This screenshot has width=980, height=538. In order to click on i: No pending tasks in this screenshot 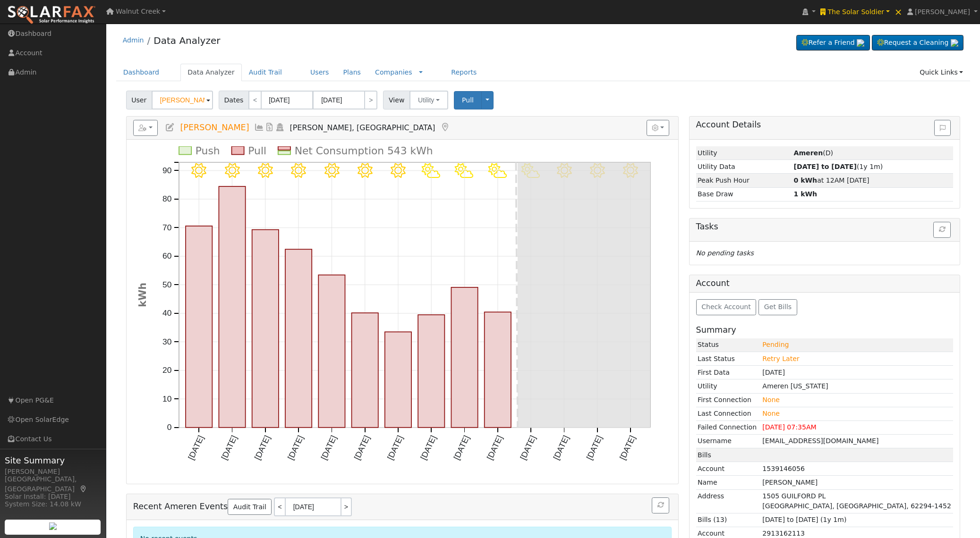, I will do `click(725, 252)`.